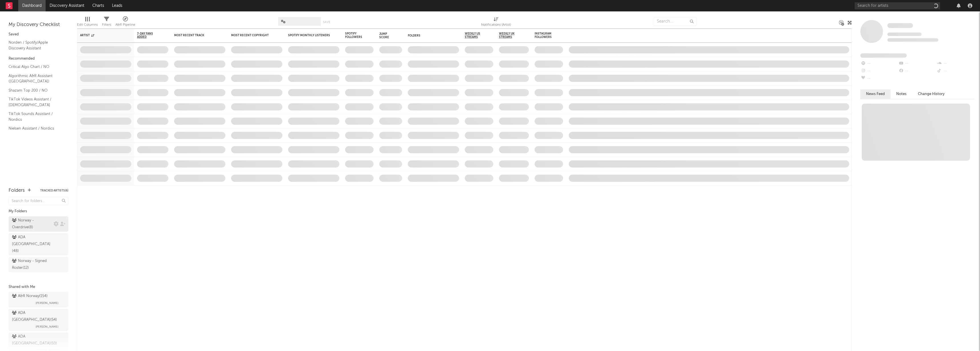 The height and width of the screenshot is (351, 980). Describe the element at coordinates (36, 66) in the screenshot. I see `a: Critical Algo Chart / NO` at that location.